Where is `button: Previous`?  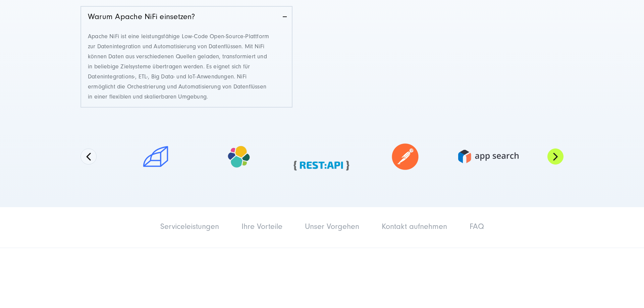
button: Previous is located at coordinates (89, 157).